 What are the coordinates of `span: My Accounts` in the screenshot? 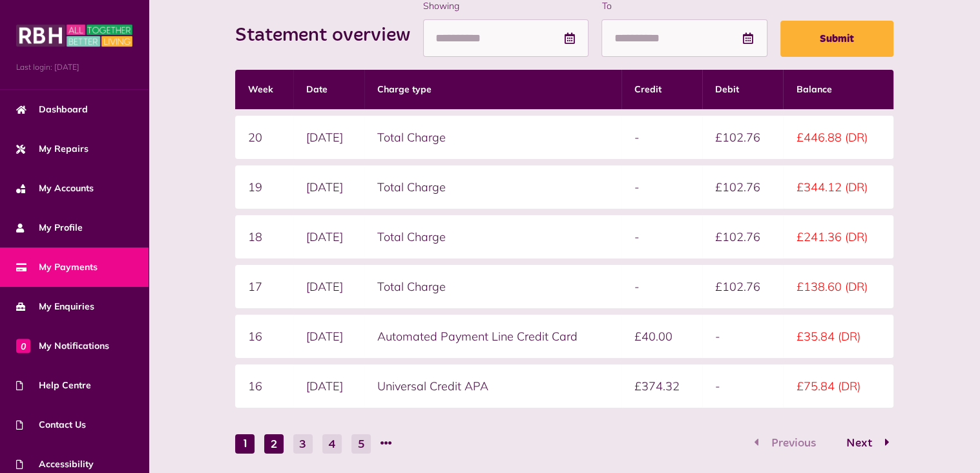 It's located at (55, 188).